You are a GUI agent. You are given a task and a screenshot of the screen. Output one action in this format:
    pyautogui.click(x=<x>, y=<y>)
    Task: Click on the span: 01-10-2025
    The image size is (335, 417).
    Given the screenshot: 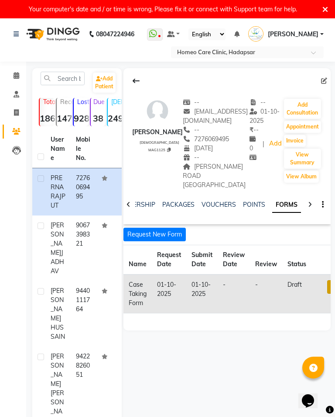 What is the action you would take?
    pyautogui.click(x=265, y=116)
    